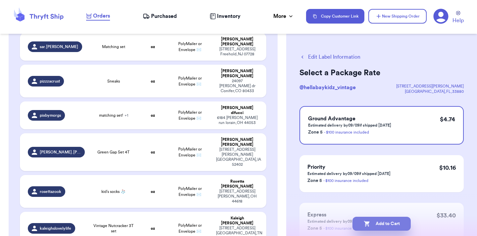  I want to click on span: Purchased, so click(164, 16).